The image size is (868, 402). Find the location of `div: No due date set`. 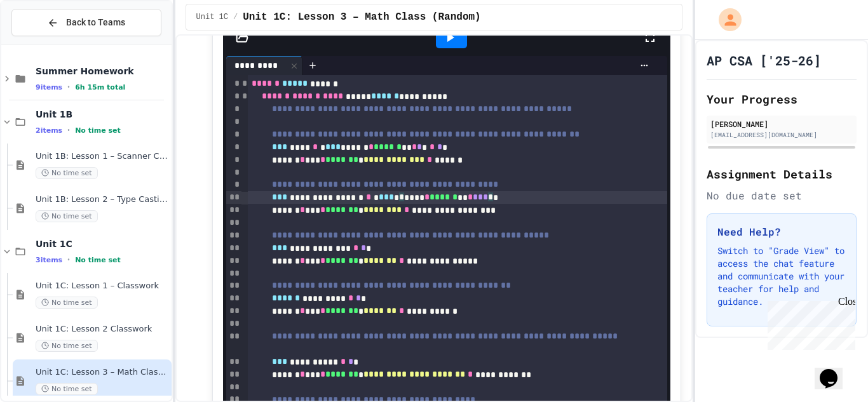

div: No due date set is located at coordinates (782, 196).